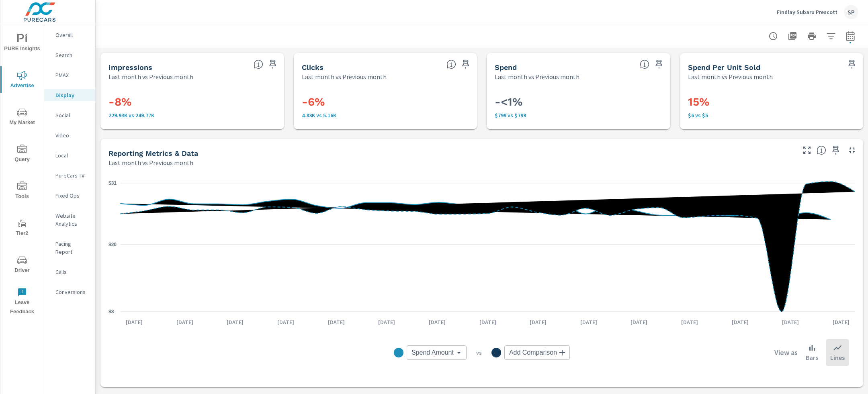 The image size is (868, 394). Describe the element at coordinates (22, 228) in the screenshot. I see `span: Tier2` at that location.